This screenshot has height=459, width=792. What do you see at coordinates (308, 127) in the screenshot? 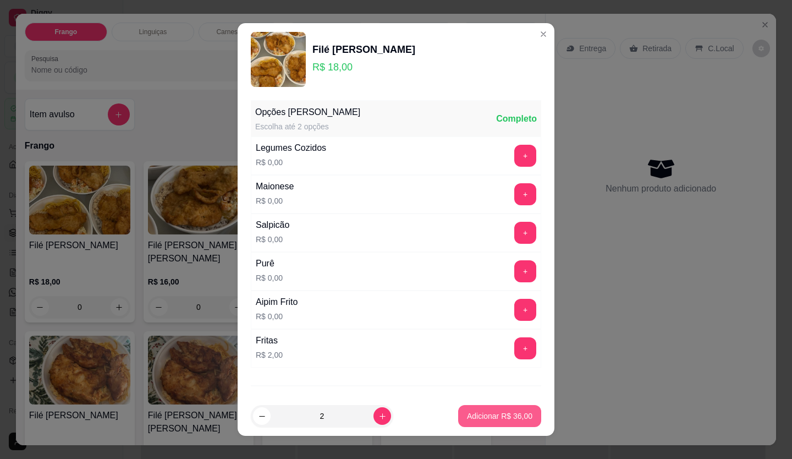
I see `div: Escolha até 2 opções` at bounding box center [308, 127].